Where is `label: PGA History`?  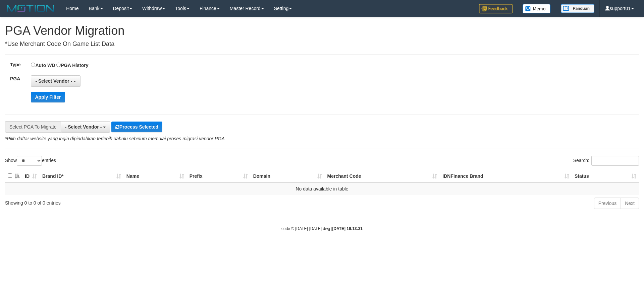
label: PGA History is located at coordinates (72, 65).